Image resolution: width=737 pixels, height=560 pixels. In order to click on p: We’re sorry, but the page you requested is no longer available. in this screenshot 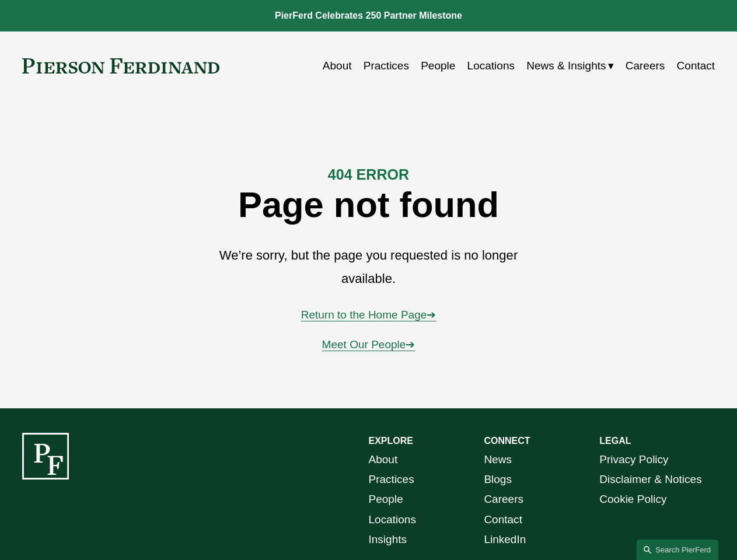, I will do `click(369, 267)`.